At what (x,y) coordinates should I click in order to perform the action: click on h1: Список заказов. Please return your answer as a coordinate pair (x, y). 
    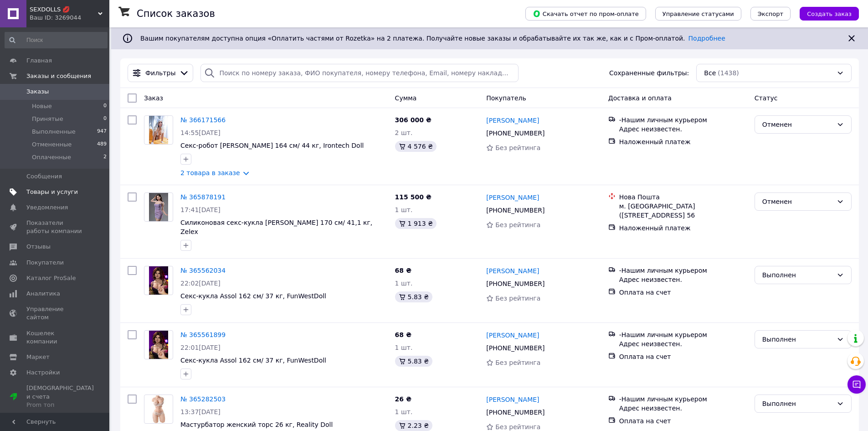
    Looking at the image, I should click on (175, 14).